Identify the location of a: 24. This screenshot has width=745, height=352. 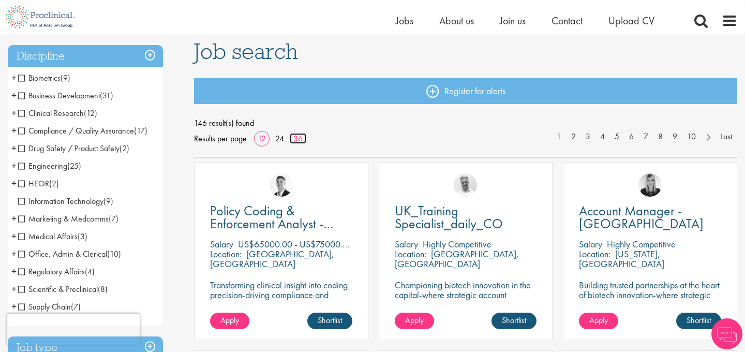
(279, 138).